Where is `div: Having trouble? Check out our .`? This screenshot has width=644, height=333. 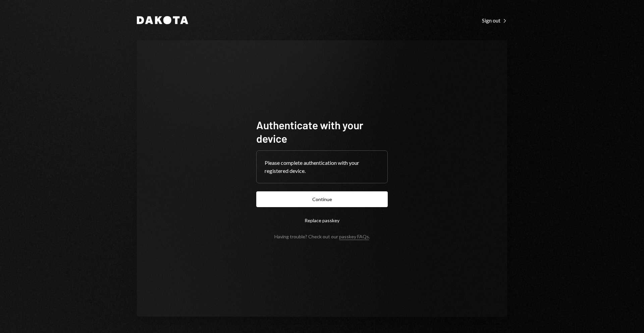
div: Having trouble? Check out our . is located at coordinates (322, 236).